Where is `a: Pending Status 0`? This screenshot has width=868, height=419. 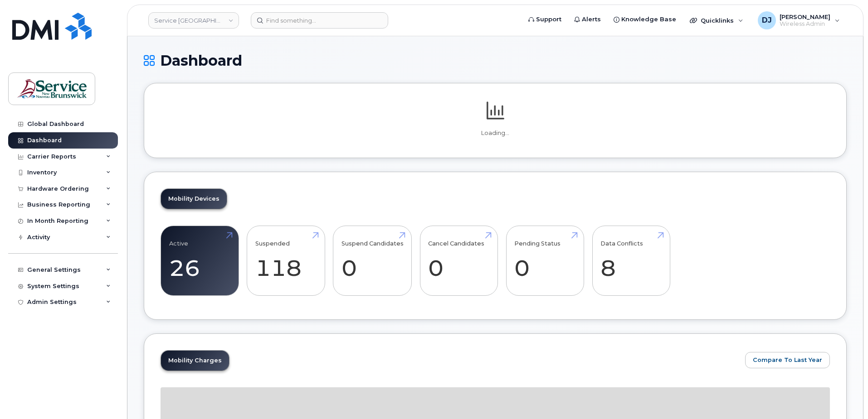
a: Pending Status 0 is located at coordinates (544, 261).